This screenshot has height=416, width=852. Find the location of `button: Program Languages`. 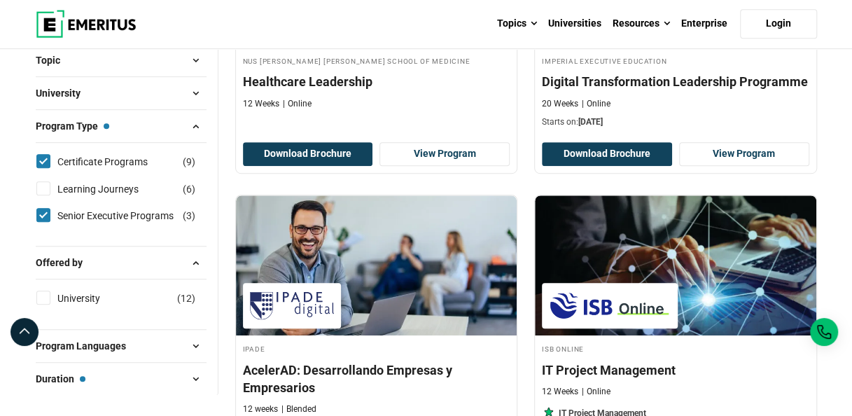

button: Program Languages is located at coordinates (121, 346).